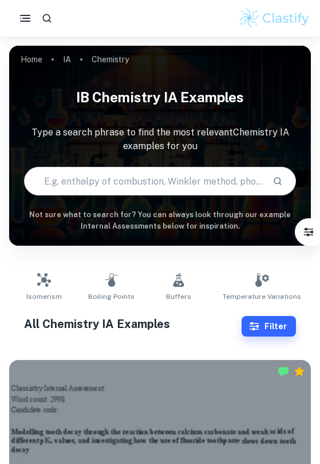  What do you see at coordinates (274, 18) in the screenshot?
I see `a: Clastify logo` at bounding box center [274, 18].